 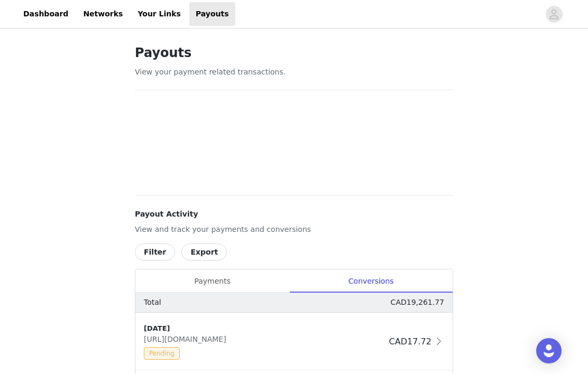 I want to click on div: Payments, so click(x=212, y=281).